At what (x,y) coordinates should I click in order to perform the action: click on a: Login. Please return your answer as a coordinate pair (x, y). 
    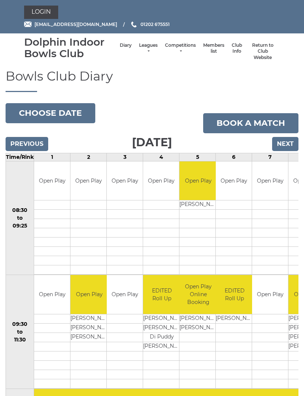
    Looking at the image, I should click on (41, 12).